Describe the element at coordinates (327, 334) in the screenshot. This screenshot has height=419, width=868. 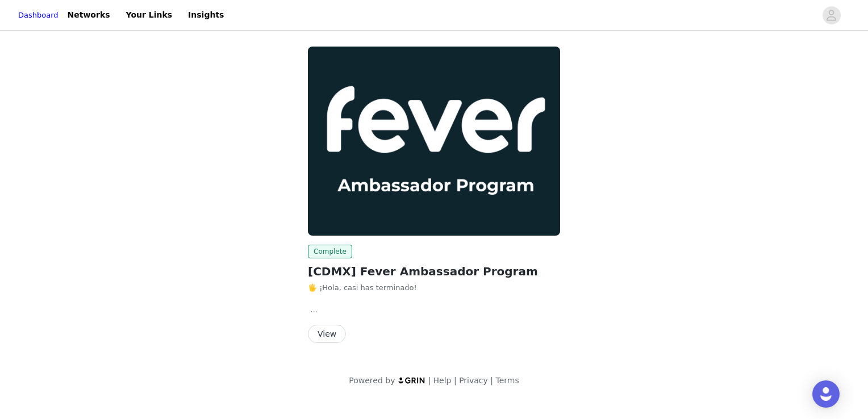
I see `button: View` at that location.